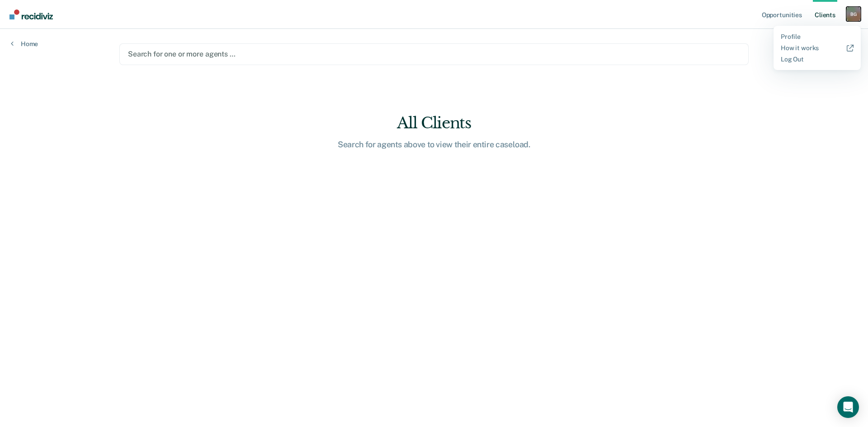 This screenshot has height=427, width=868. Describe the element at coordinates (434, 123) in the screenshot. I see `div: All Clients` at that location.